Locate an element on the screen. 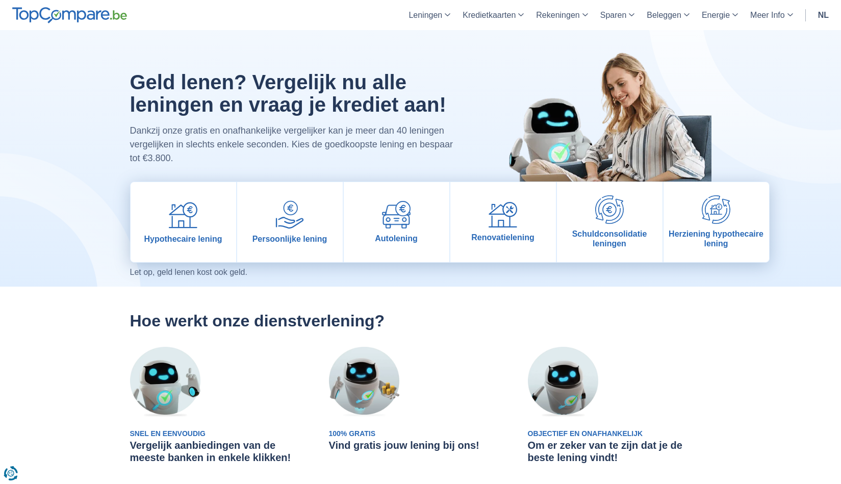 The height and width of the screenshot is (484, 841). a: Autolening is located at coordinates (396, 222).